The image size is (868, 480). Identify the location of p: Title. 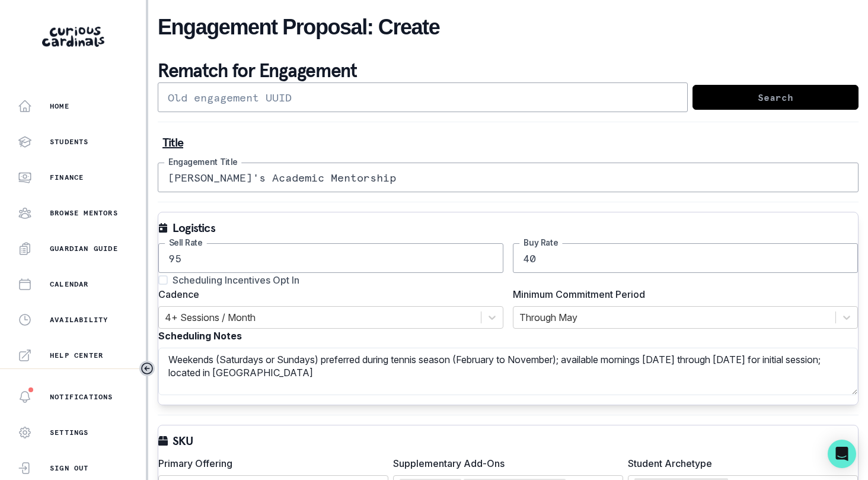
(508, 142).